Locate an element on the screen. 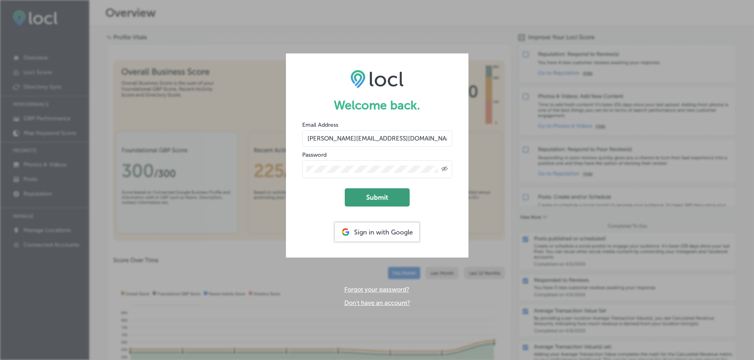  span: Toggle password visibility is located at coordinates (444, 169).